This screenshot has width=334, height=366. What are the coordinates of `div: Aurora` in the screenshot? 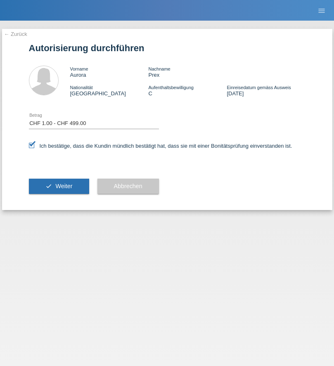 It's located at (109, 72).